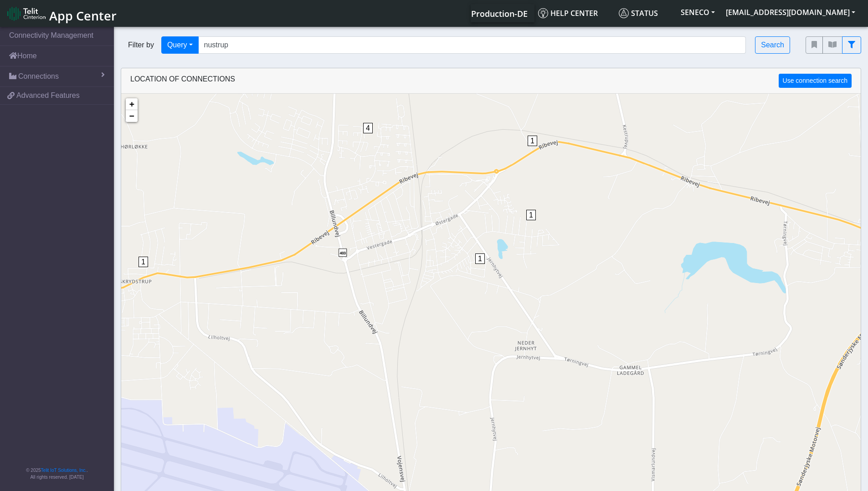  I want to click on span: Advanced Features, so click(48, 96).